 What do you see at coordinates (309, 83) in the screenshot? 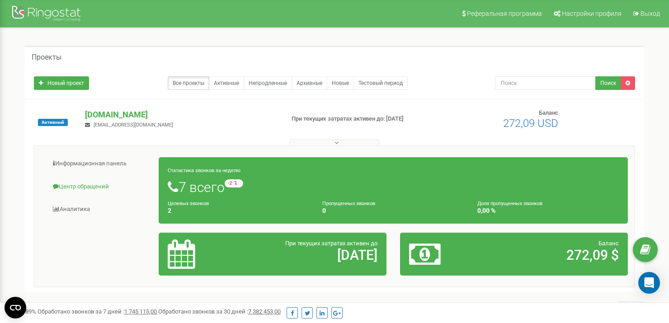
I see `a: Архивные` at bounding box center [309, 83].